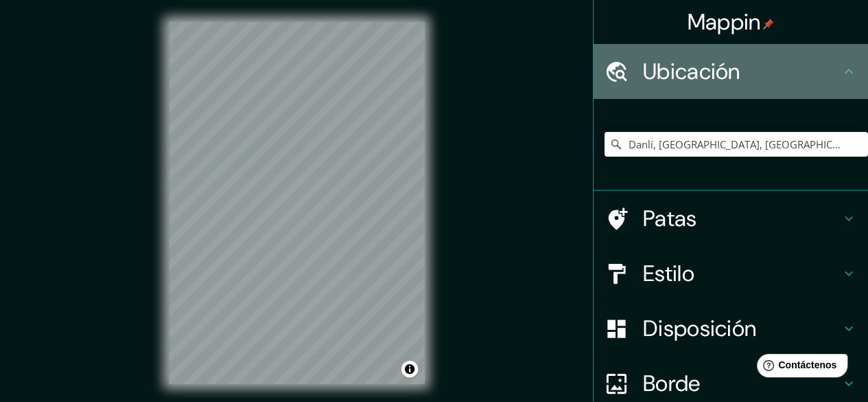 The height and width of the screenshot is (402, 868). I want to click on img: pin-icon.png, so click(769, 24).